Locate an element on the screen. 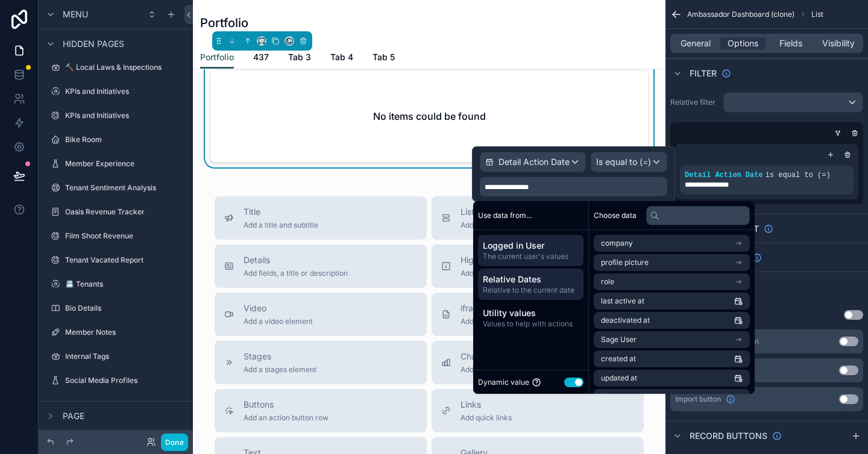 Image resolution: width=868 pixels, height=454 pixels. label: Member Notes is located at coordinates (124, 332).